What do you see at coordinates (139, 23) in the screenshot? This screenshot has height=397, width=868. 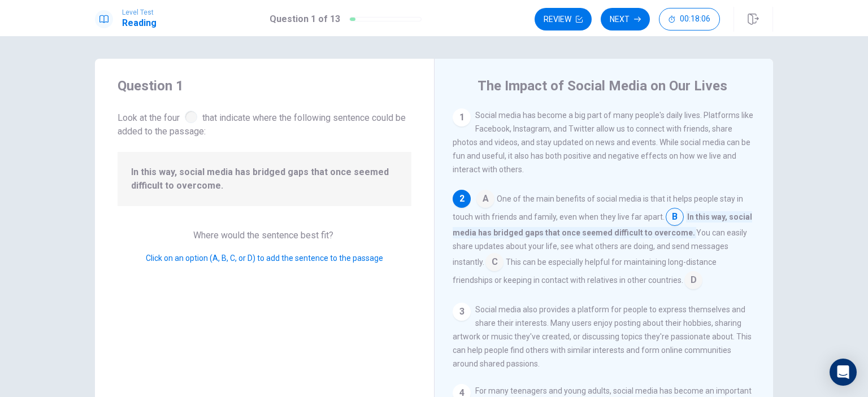 I see `h1: Reading` at bounding box center [139, 23].